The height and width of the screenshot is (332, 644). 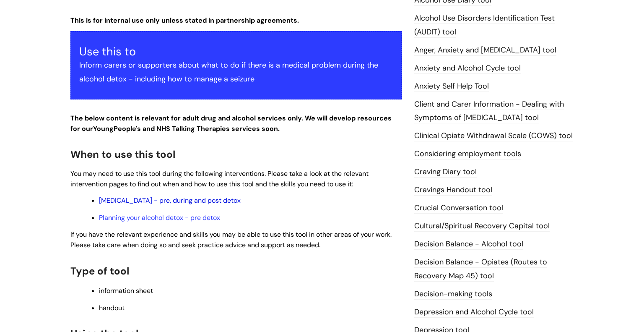 I want to click on h3: Use this to, so click(x=236, y=52).